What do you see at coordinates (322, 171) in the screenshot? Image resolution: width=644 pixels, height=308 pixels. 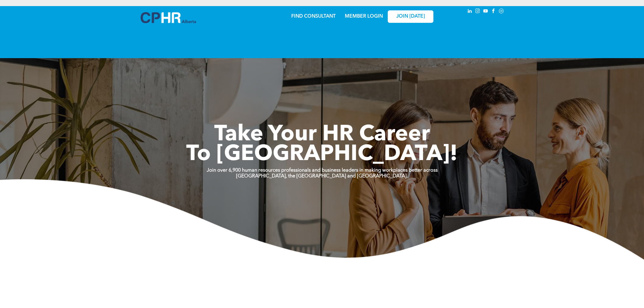 I see `strong: Join over 6,900 human resources professionals and business leaders in making workplaces better ac...` at bounding box center [322, 171].